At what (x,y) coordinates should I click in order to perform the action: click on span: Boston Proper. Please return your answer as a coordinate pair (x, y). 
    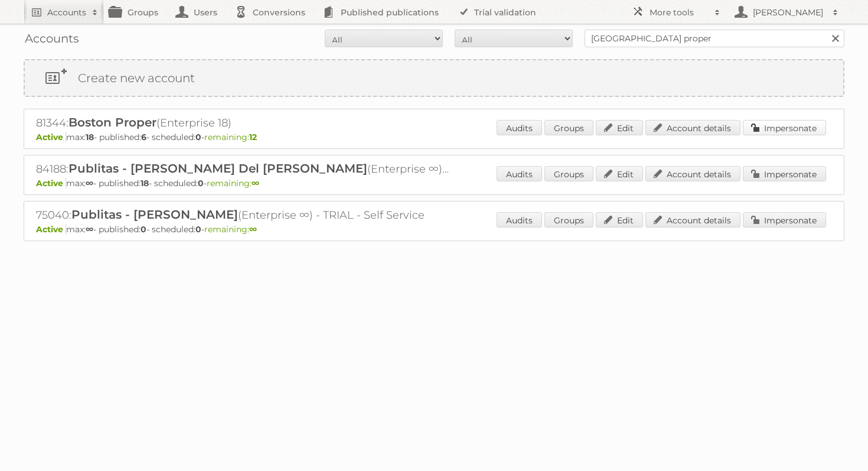
    Looking at the image, I should click on (112, 122).